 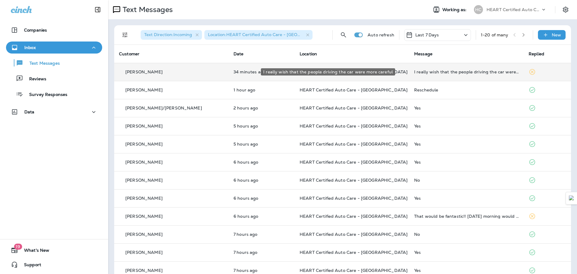 What do you see at coordinates (125, 35) in the screenshot?
I see `button: Filters` at bounding box center [125, 35].